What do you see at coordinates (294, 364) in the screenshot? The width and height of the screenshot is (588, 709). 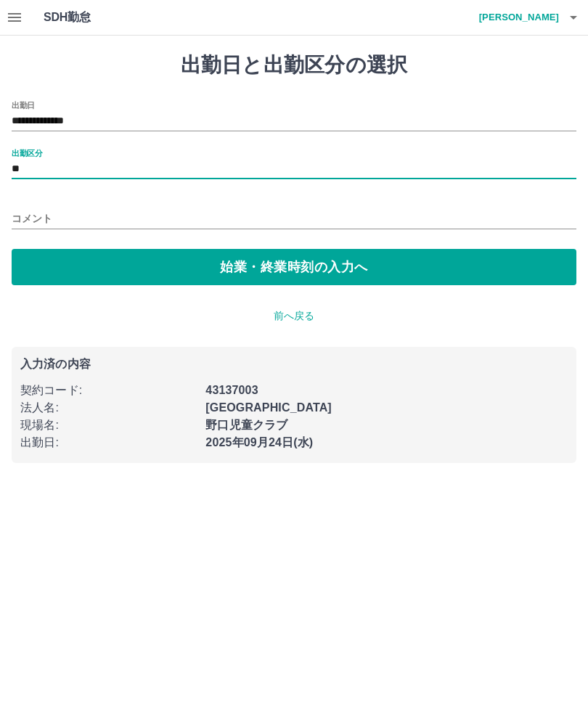 I see `p: 入力済の内容` at bounding box center [294, 364].